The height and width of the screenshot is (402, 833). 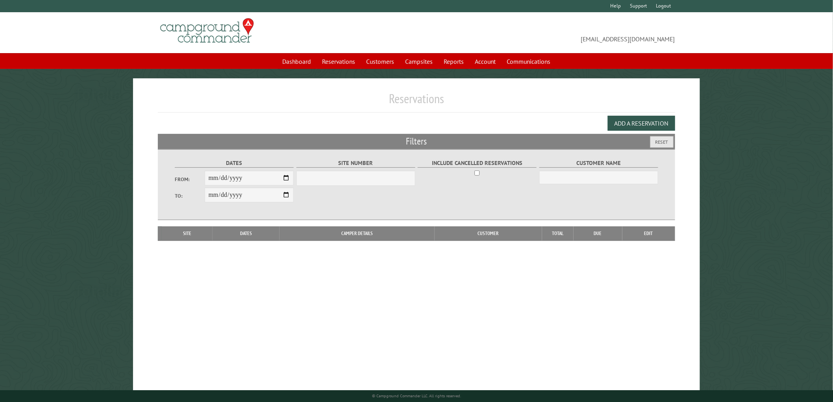 What do you see at coordinates (207, 31) in the screenshot?
I see `img: Campground Commander` at bounding box center [207, 31].